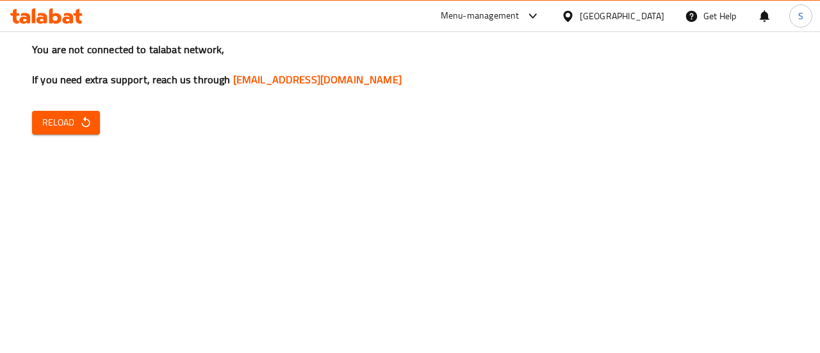 This screenshot has height=353, width=820. Describe the element at coordinates (410, 65) in the screenshot. I see `h3: You are not connected to talabat network, If you need extra support, reach us through` at that location.